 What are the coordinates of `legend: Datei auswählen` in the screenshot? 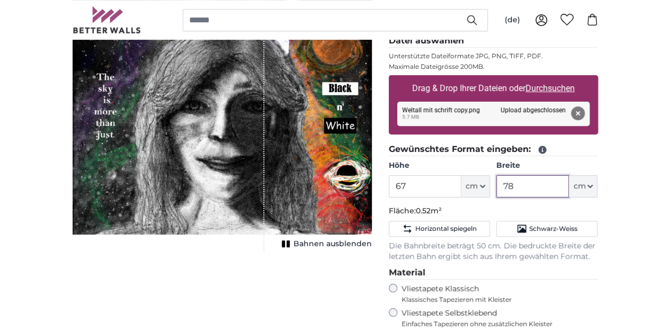 It's located at (493, 41).